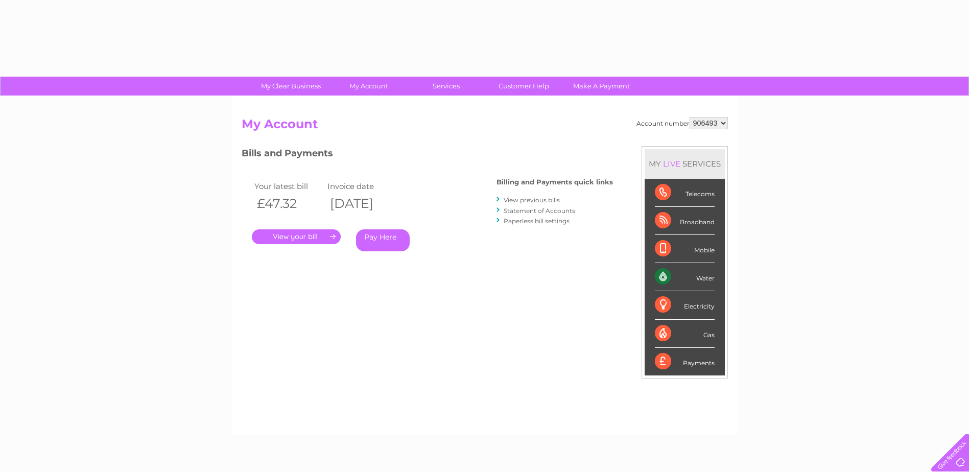  Describe the element at coordinates (685, 221) in the screenshot. I see `div: Broadband` at that location.